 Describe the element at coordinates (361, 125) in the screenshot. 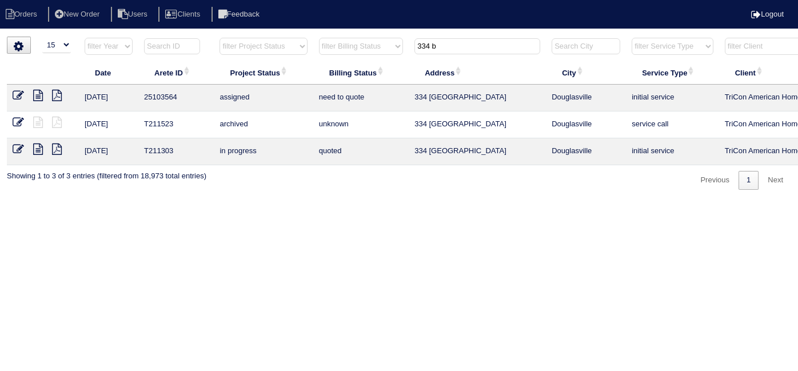

I see `td: unknown` at that location.